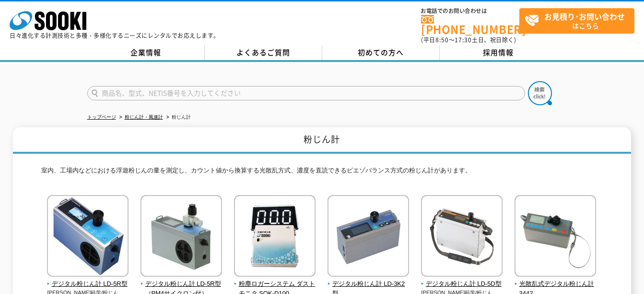 The width and height of the screenshot is (644, 294). Describe the element at coordinates (577, 20) in the screenshot. I see `a: お見積り･お問い合わせはこちら` at that location.